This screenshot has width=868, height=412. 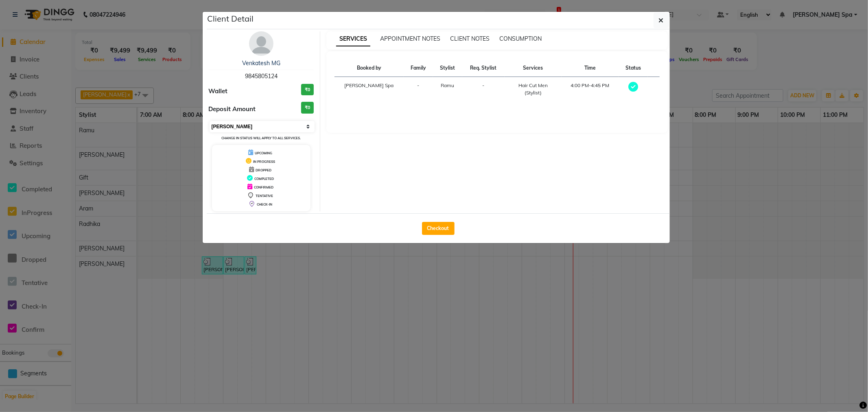 What do you see at coordinates (264, 196) in the screenshot?
I see `span: TENTATIVE` at bounding box center [264, 196].